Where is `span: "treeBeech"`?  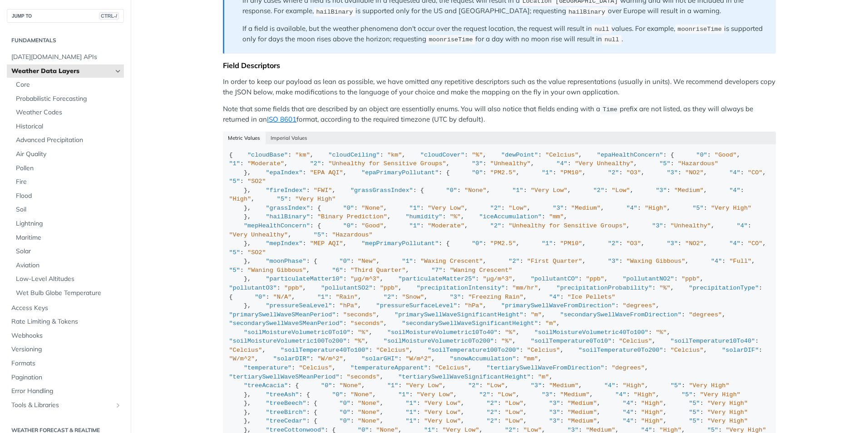 span: "treeBeech" is located at coordinates (286, 403).